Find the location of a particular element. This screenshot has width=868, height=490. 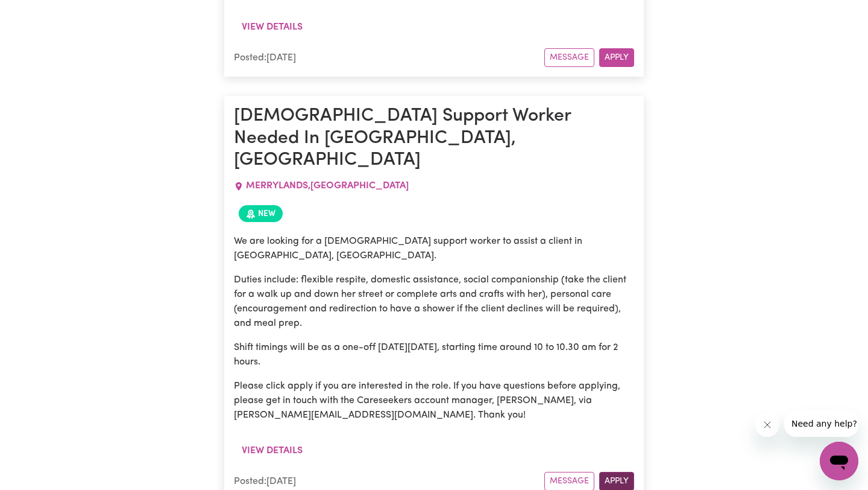

span: Job posted within the last 30 days is located at coordinates (261, 214).